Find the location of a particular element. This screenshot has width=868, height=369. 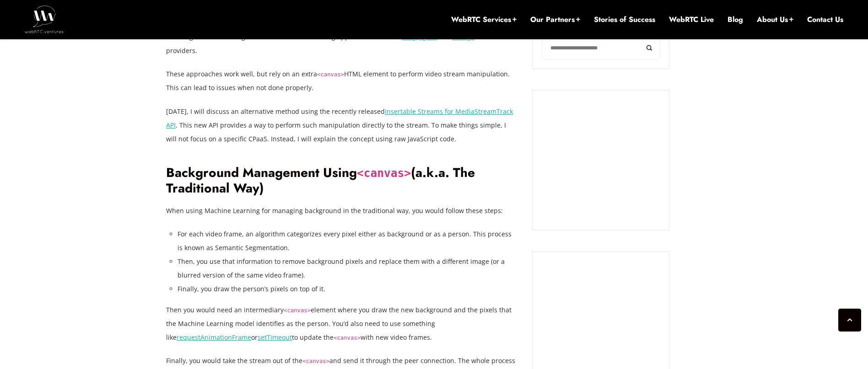

a: Stories of Success is located at coordinates (625, 20).